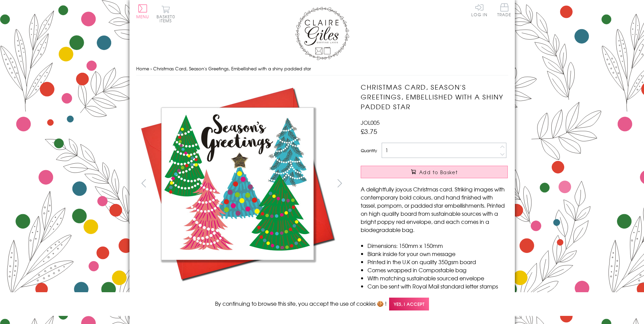 This screenshot has width=644, height=324. I want to click on span: 0 items, so click(167, 18).